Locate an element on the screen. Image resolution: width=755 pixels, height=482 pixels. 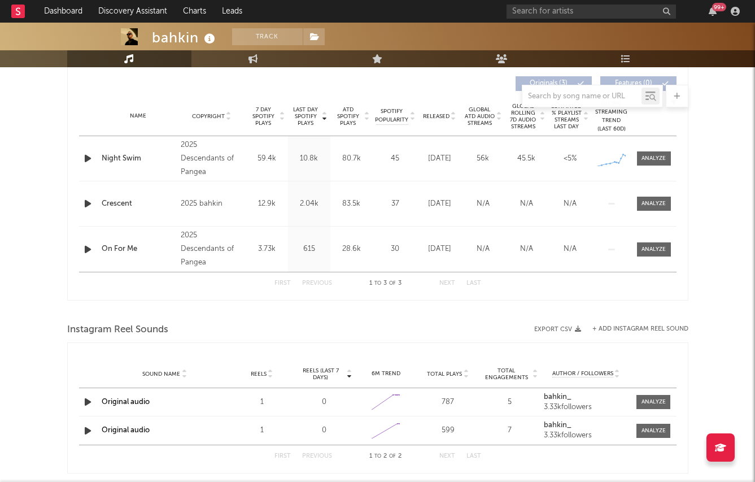
button: Track is located at coordinates (267, 37).